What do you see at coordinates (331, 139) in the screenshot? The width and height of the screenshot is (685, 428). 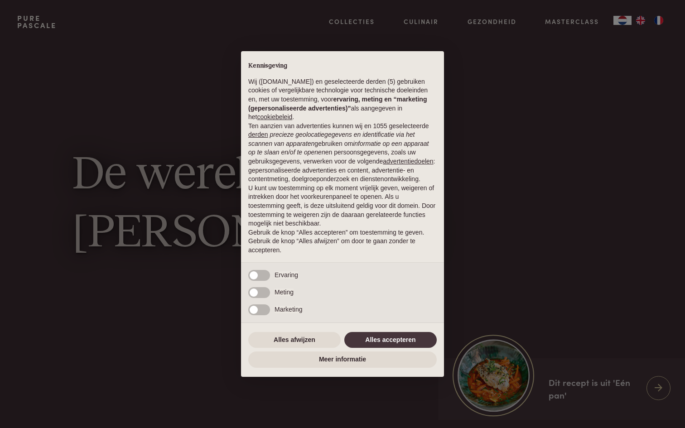 I see `em: precieze geolocatiegegevens en identificatie via het scannen van apparaten` at bounding box center [331, 139].